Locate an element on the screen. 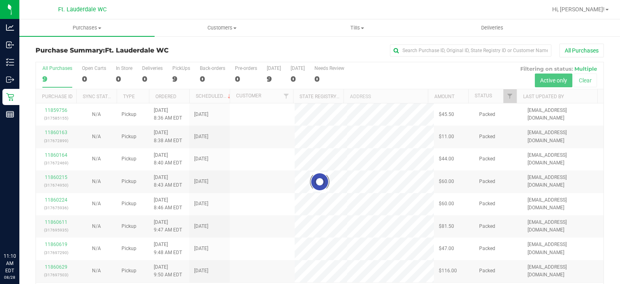 The image size is (620, 284). a: Purchases is located at coordinates (87, 28).